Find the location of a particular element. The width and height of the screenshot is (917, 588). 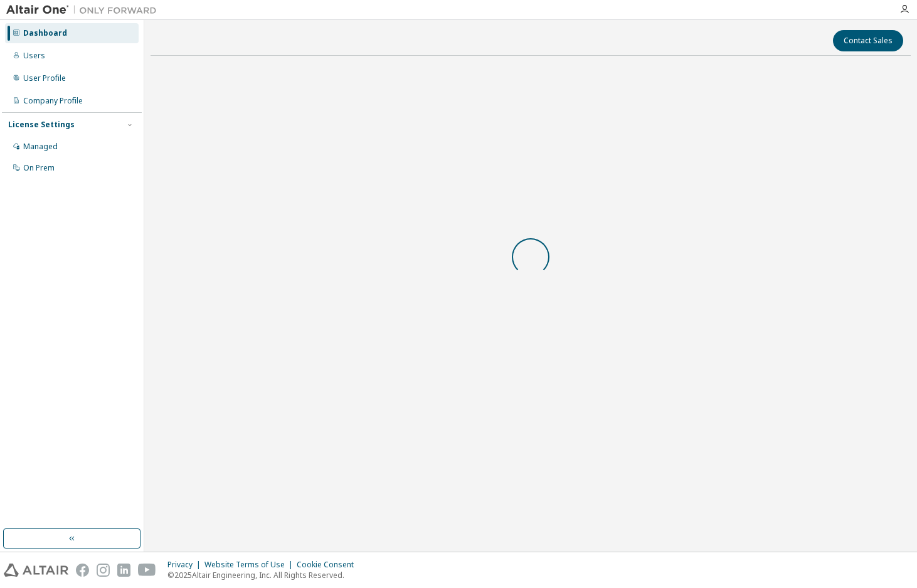

img: Altair One is located at coordinates (84, 10).